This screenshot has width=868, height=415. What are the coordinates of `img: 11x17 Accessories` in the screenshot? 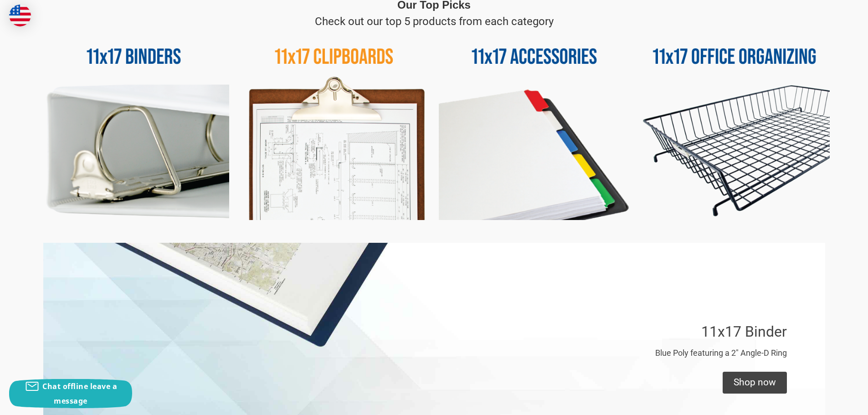 It's located at (534, 125).